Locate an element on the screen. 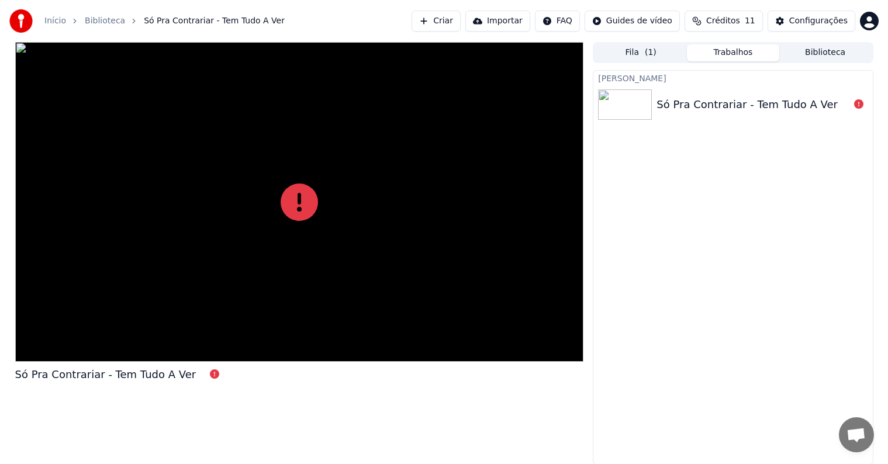 The width and height of the screenshot is (888, 464). span: 11 is located at coordinates (750, 21).